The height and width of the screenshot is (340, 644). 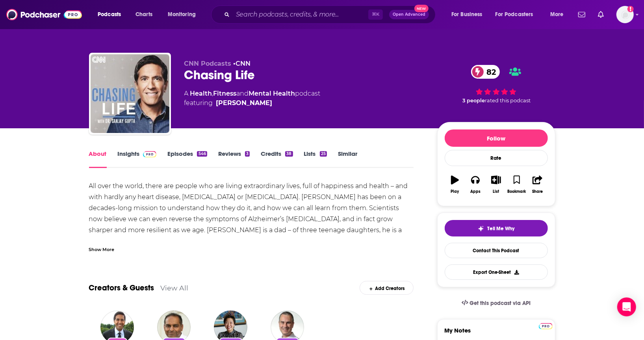 What do you see at coordinates (316, 159) in the screenshot?
I see `a: Lists25` at bounding box center [316, 159].